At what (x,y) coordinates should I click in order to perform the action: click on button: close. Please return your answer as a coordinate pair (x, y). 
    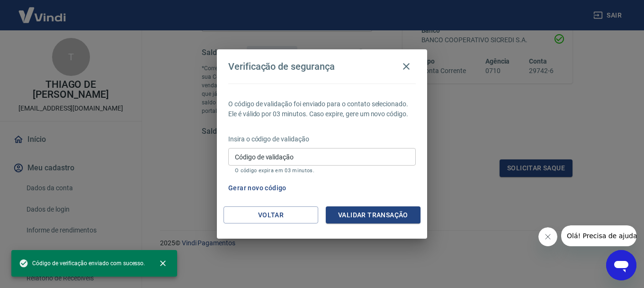
    Looking at the image, I should click on (163, 263).